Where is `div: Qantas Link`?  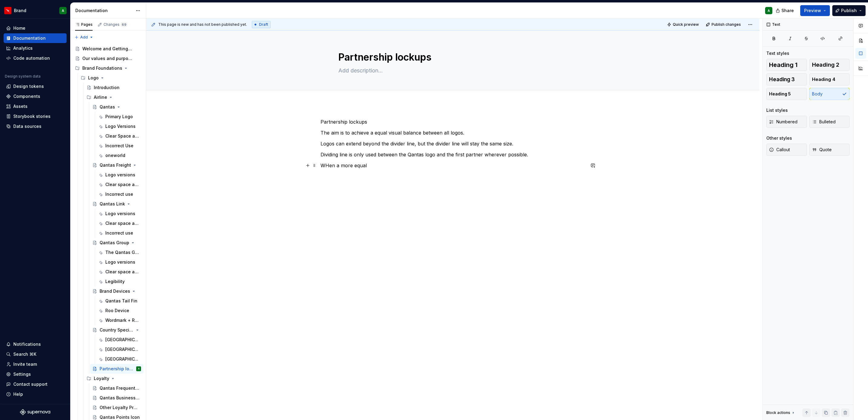 div: Qantas Link is located at coordinates (112, 204).